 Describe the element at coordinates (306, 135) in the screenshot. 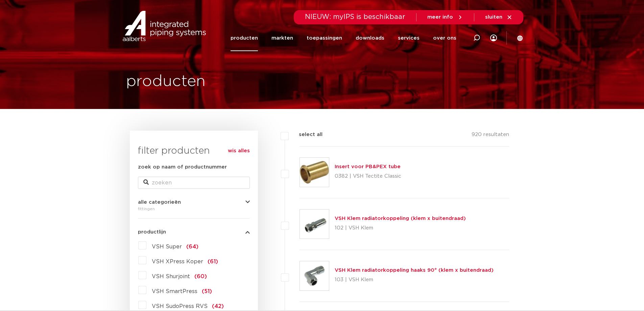

I see `label: select all` at that location.